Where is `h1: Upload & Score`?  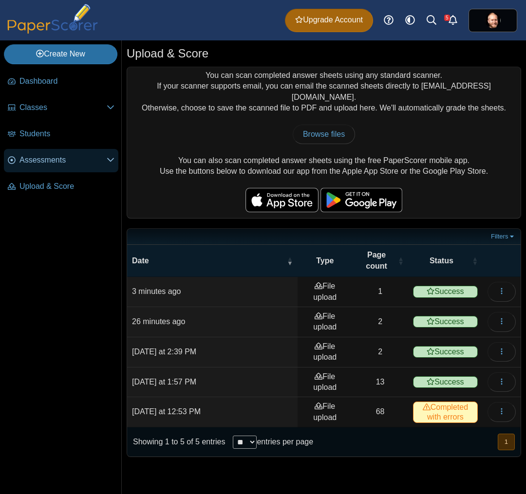
h1: Upload & Score is located at coordinates (167, 54).